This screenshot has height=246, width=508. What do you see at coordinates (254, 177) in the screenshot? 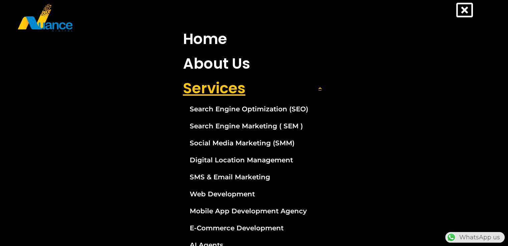
I see `a: SMS & Email Marketing` at bounding box center [254, 177].